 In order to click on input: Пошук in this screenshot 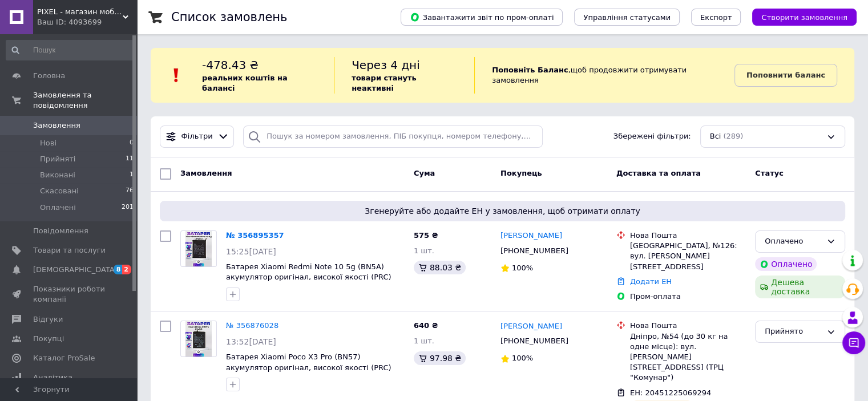, I will do `click(70, 50)`.